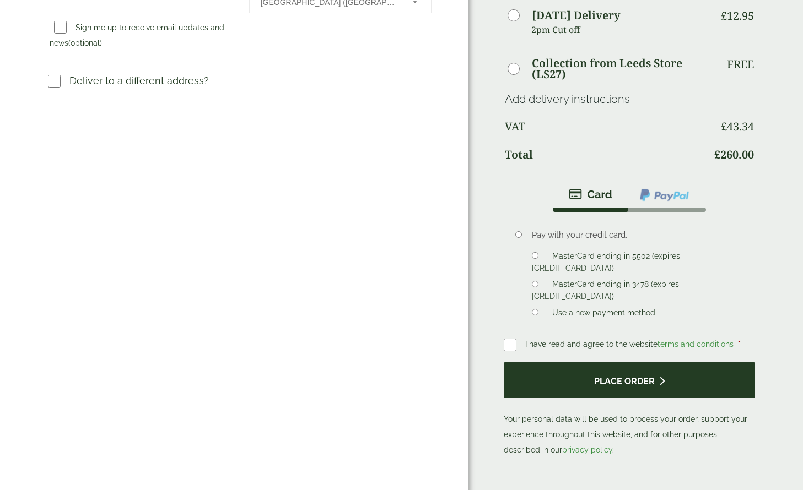 This screenshot has width=803, height=490. Describe the element at coordinates (734, 154) in the screenshot. I see `bdi: 260.00` at that location.